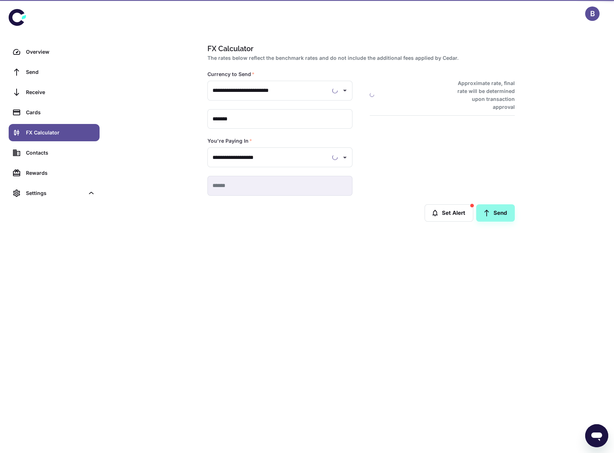 This screenshot has height=453, width=614. What do you see at coordinates (54, 92) in the screenshot?
I see `a: Receive` at bounding box center [54, 92].